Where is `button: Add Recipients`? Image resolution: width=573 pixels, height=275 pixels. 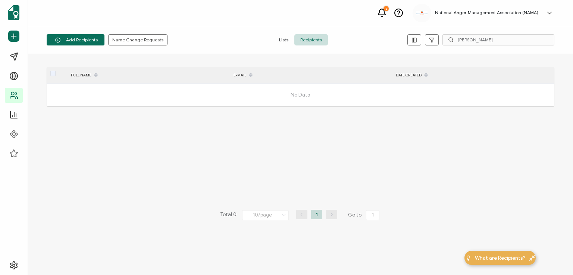 button: Add Recipients is located at coordinates (75, 40).